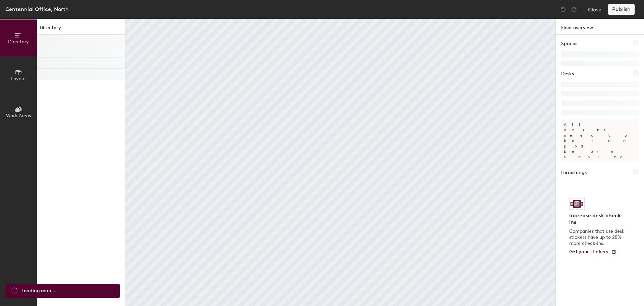 Image resolution: width=644 pixels, height=306 pixels. What do you see at coordinates (599, 27) in the screenshot?
I see `h1: Floor overview` at bounding box center [599, 27].